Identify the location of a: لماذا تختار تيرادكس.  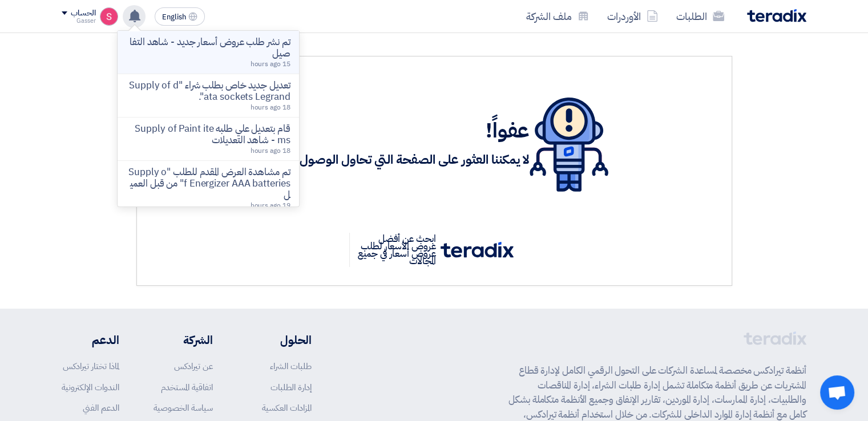
(91, 366).